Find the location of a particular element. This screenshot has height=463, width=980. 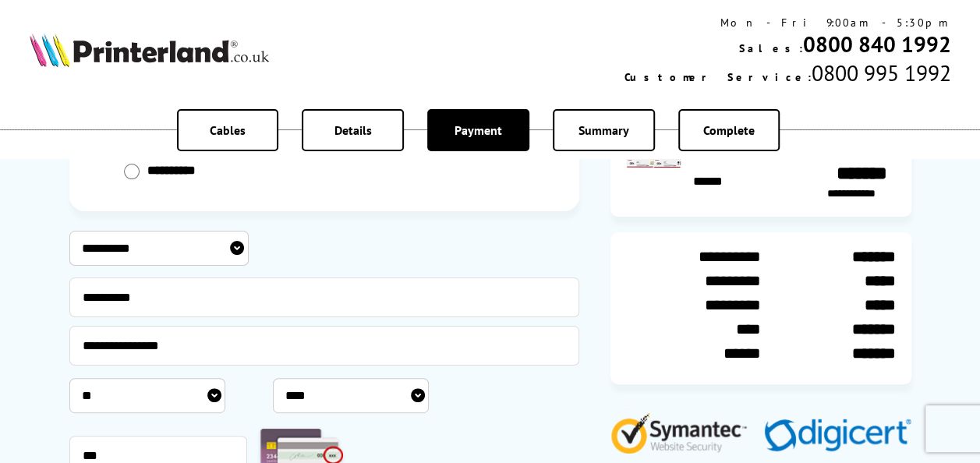

span: Cables is located at coordinates (228, 130).